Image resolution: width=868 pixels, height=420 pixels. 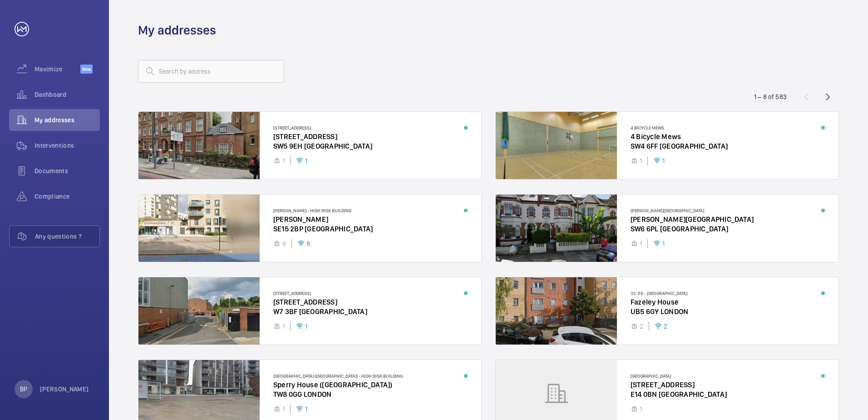 What do you see at coordinates (177, 30) in the screenshot?
I see `h1: My addresses` at bounding box center [177, 30].